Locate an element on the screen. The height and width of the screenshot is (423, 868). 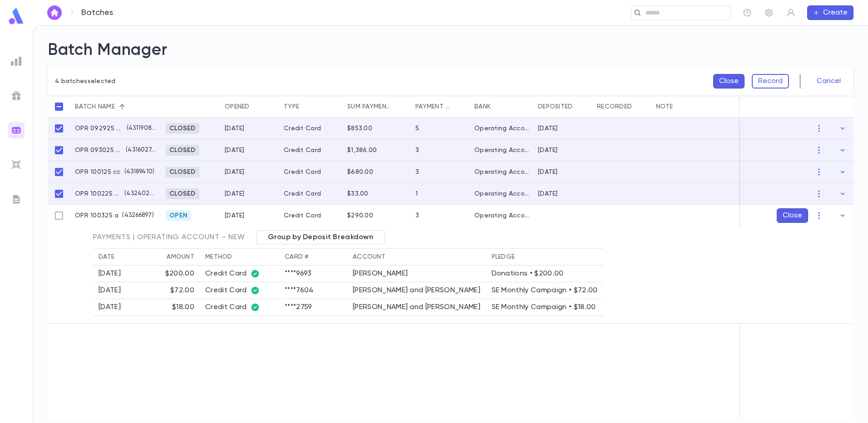
div: $853.00 is located at coordinates (359, 128).